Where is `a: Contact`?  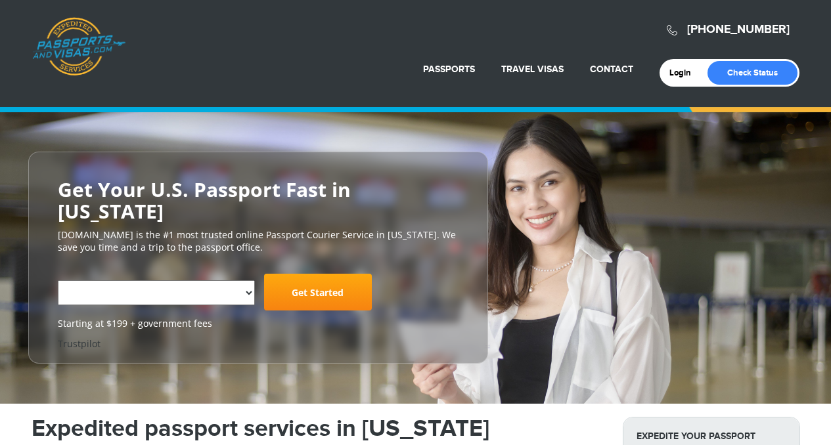 a: Contact is located at coordinates (612, 69).